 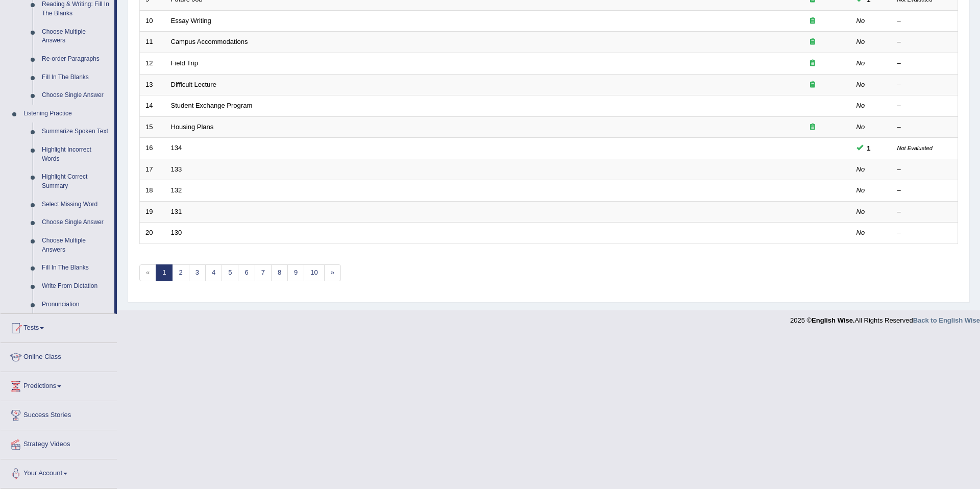 What do you see at coordinates (314, 273) in the screenshot?
I see `a: 10` at bounding box center [314, 273].